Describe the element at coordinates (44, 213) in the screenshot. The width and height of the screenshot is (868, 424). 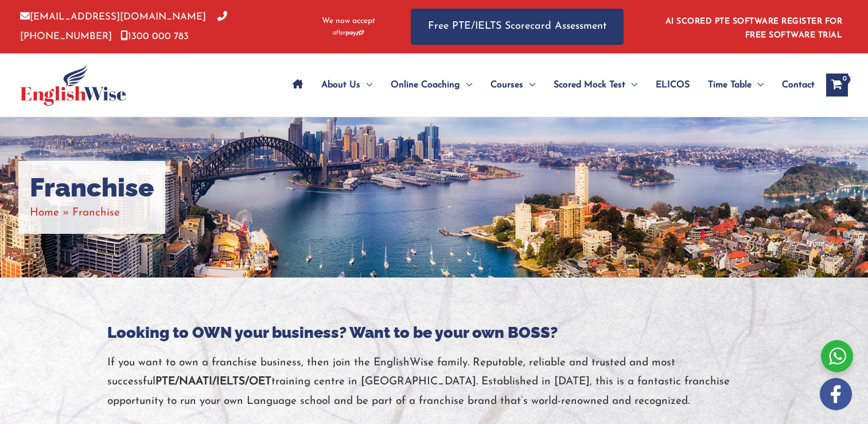
I see `span: Home` at that location.